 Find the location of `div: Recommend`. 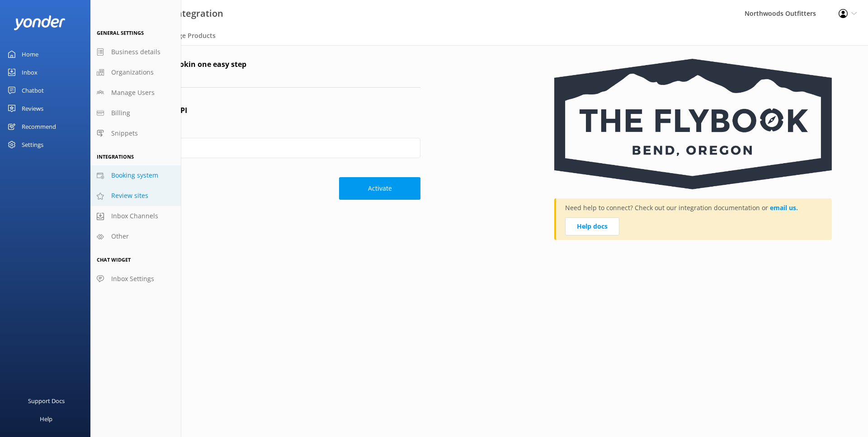

div: Recommend is located at coordinates (38, 126).